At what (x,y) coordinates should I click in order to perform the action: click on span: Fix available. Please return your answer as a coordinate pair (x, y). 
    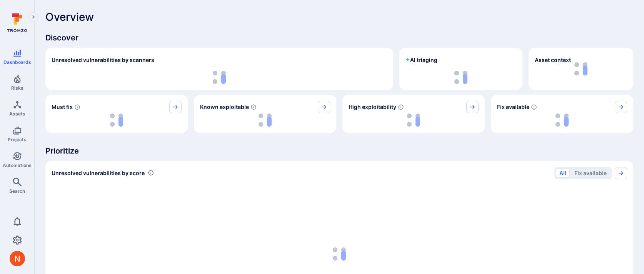
    Looking at the image, I should click on (513, 107).